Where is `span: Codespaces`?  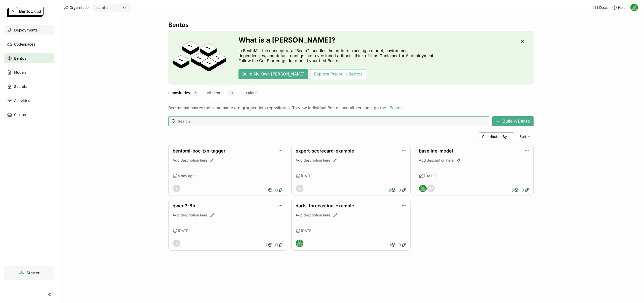 span: Codespaces is located at coordinates (25, 44).